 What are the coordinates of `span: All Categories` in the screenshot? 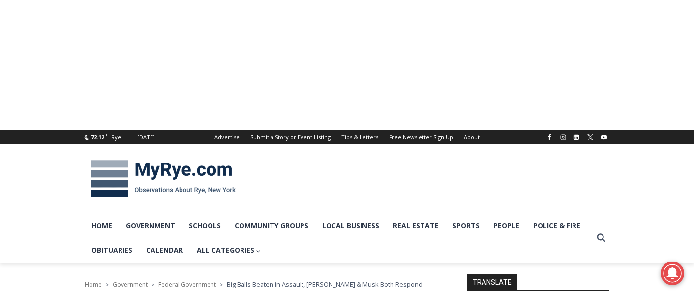 It's located at (229, 250).